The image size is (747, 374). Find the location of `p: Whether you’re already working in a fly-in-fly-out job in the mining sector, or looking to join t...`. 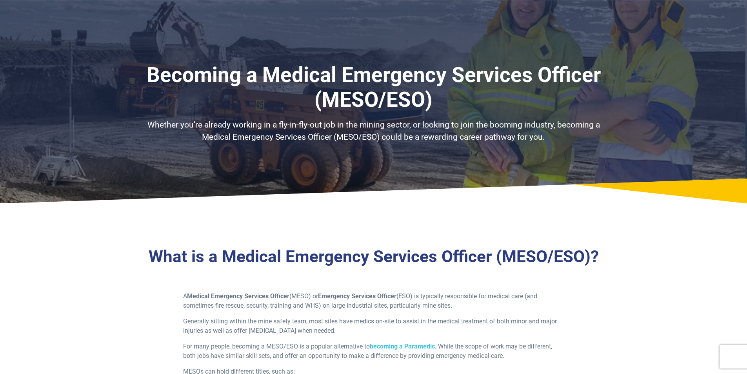

p: Whether you’re already working in a fly-in-fly-out job in the mining sector, or looking to join t... is located at coordinates (374, 131).